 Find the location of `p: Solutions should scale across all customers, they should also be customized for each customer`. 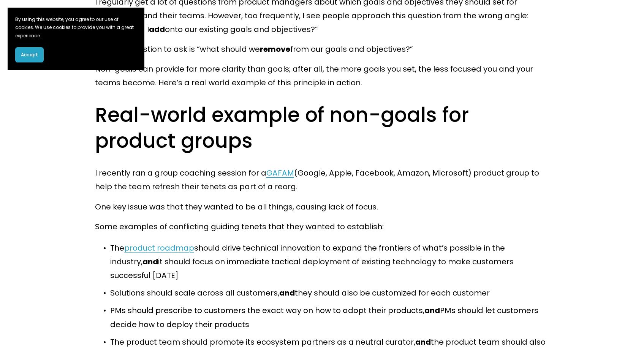

p: Solutions should scale across all customers, they should also be customized for each customer is located at coordinates (330, 293).